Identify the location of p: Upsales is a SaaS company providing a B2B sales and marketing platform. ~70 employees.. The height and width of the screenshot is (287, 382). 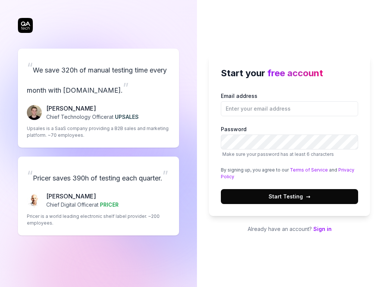
(99, 132).